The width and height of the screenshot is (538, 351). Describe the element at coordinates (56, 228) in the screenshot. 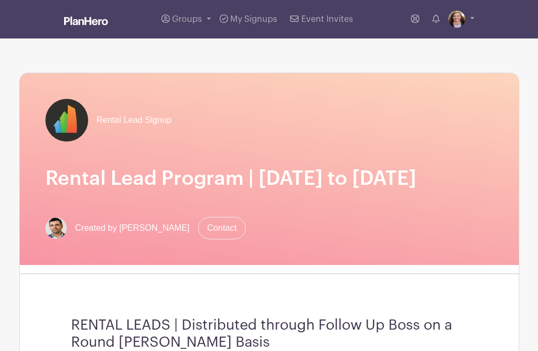

I see `img: Screen%20Shot%202023-02-21%20at%2010.54.51%20AM.png` at that location.